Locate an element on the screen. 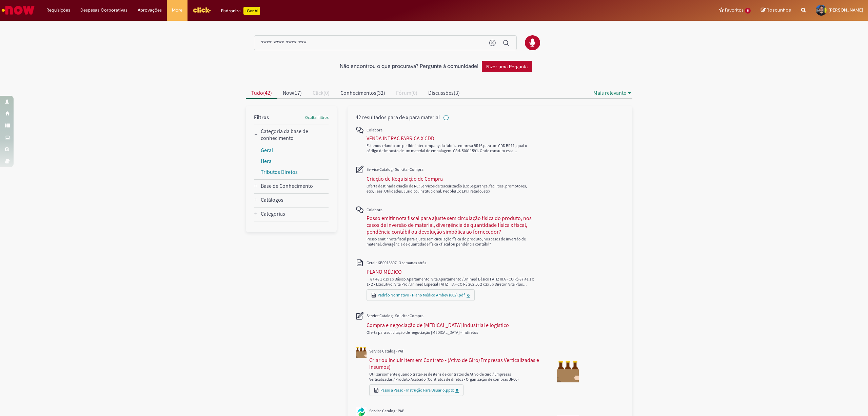 Image resolution: width=868 pixels, height=416 pixels. span: Favoritos is located at coordinates (734, 10).